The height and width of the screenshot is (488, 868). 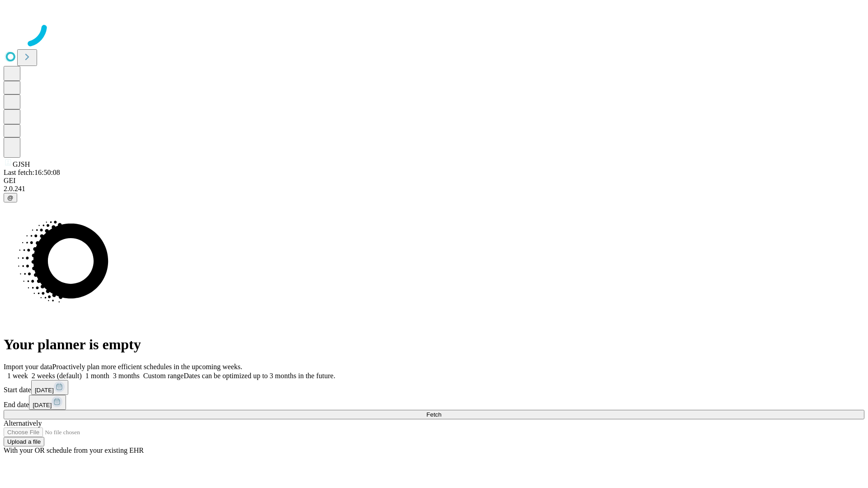 I want to click on span: With your OR schedule from your existing EHR, so click(x=74, y=450).